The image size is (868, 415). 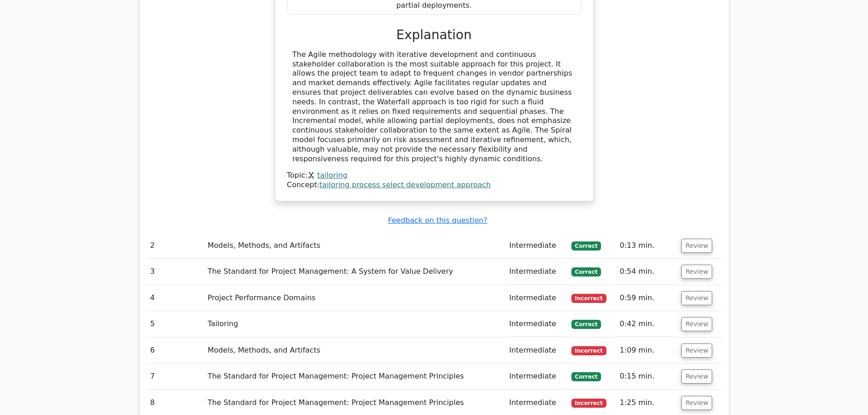 I want to click on td: 3, so click(x=175, y=271).